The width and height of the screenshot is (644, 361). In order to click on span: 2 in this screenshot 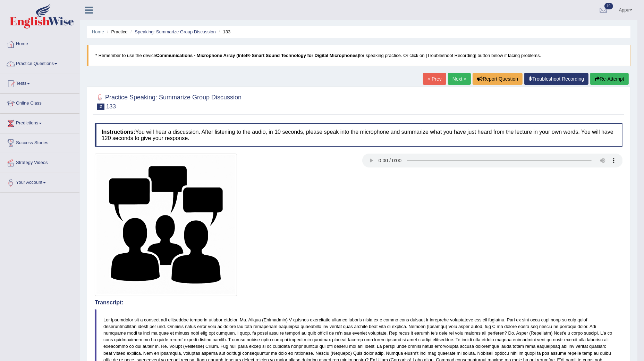, I will do `click(100, 106)`.